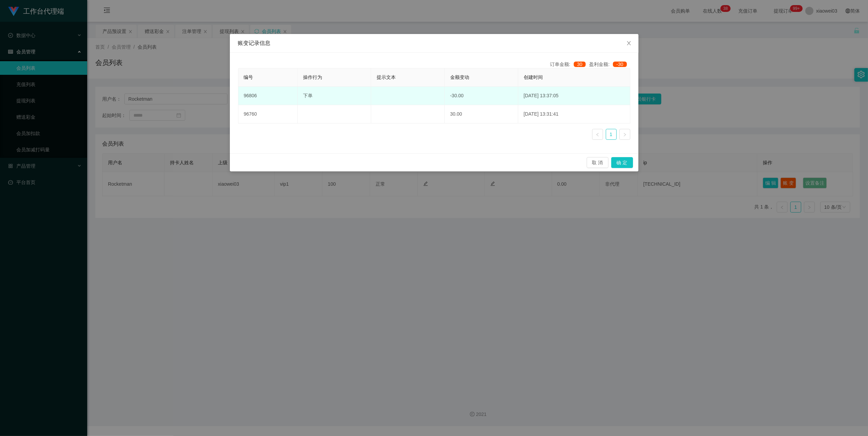 The image size is (868, 436). What do you see at coordinates (481, 96) in the screenshot?
I see `td: -30.00` at bounding box center [481, 96].